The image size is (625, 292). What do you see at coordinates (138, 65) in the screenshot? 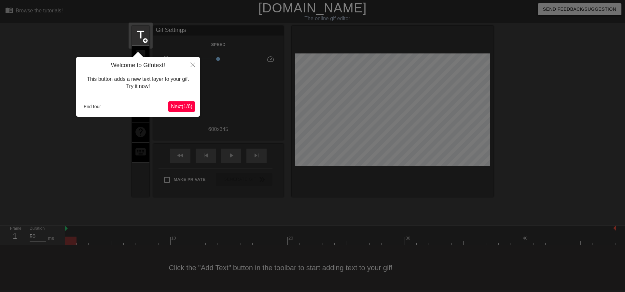
I see `h4: Welcome to Gifntext!` at bounding box center [138, 65].